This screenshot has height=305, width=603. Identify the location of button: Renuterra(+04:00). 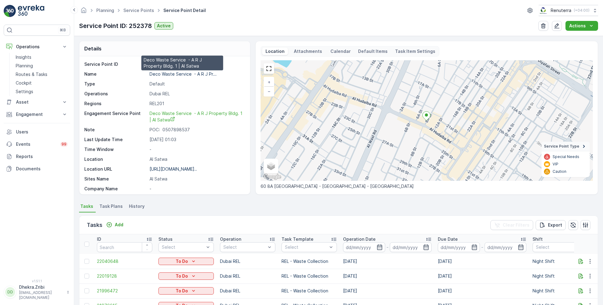
(568, 10).